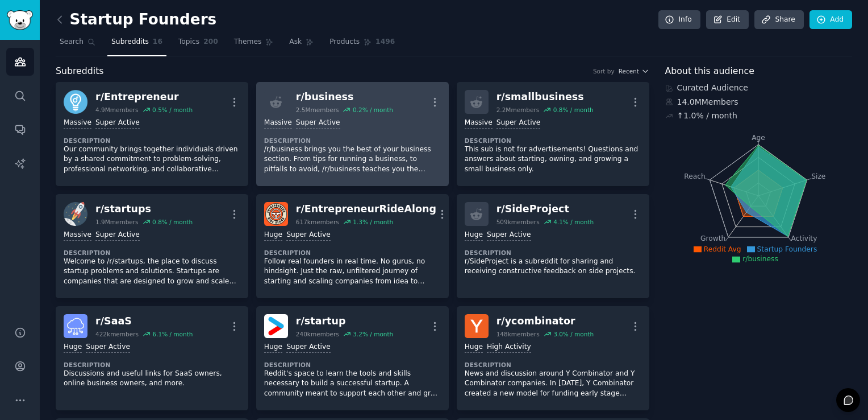 The height and width of the screenshot is (420, 868). What do you see at coordinates (604, 71) in the screenshot?
I see `div: Sort by` at bounding box center [604, 71].